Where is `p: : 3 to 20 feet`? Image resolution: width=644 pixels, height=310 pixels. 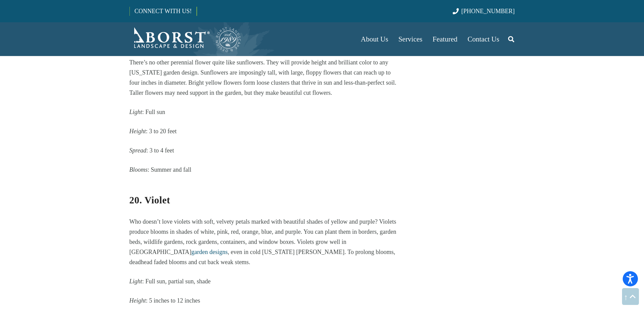 p: : 3 to 20 feet is located at coordinates (264, 132).